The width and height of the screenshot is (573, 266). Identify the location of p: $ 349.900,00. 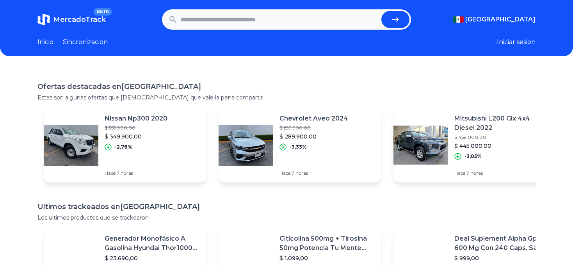
(136, 137).